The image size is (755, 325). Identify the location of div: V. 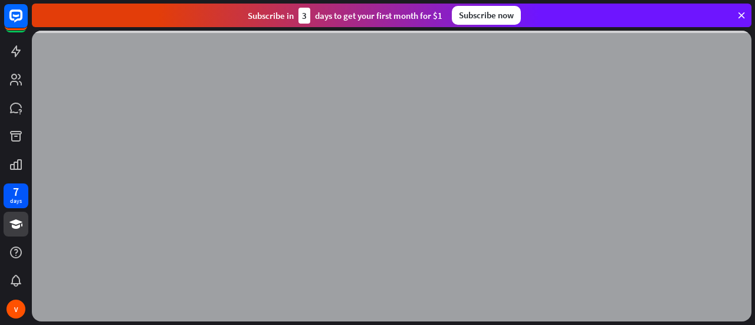
(16, 309).